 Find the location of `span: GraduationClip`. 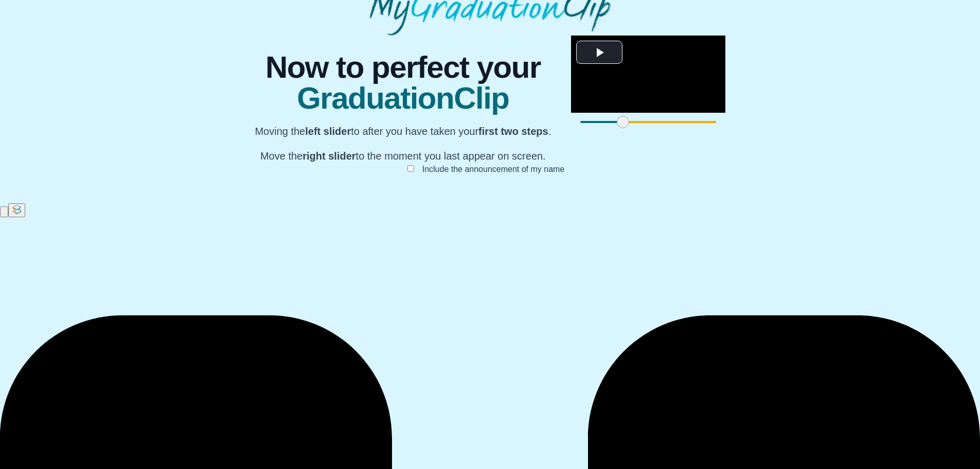

span: GraduationClip is located at coordinates (403, 98).